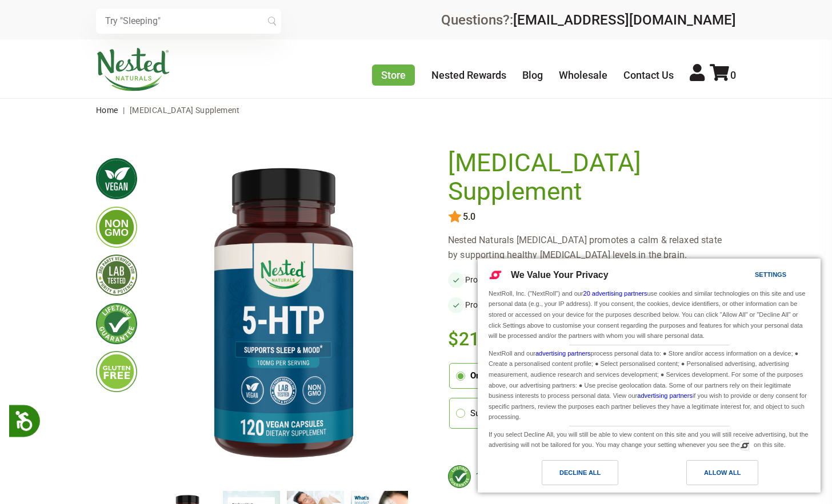  What do you see at coordinates (469, 217) in the screenshot?
I see `span: 5.0` at bounding box center [469, 217].